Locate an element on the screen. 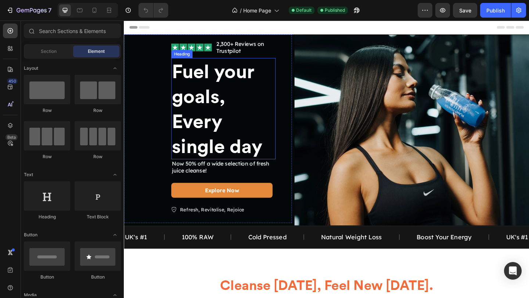  p: Refresh, Revitalise, Rejoice is located at coordinates (96, 206).